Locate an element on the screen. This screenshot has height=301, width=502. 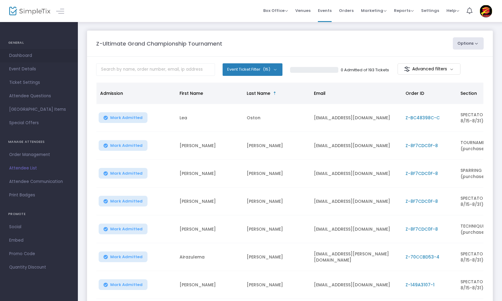
span: Attendee List is located at coordinates (39, 168).